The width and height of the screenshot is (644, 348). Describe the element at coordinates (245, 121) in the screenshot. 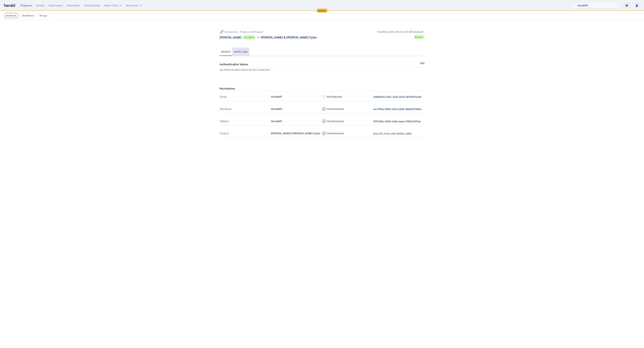

I see `th: Platform` at that location.